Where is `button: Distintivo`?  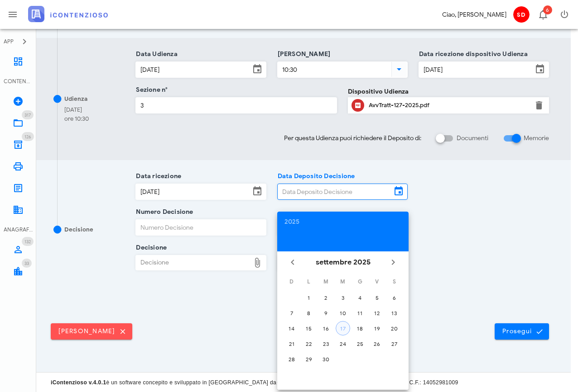
button: Distintivo is located at coordinates (542, 14).